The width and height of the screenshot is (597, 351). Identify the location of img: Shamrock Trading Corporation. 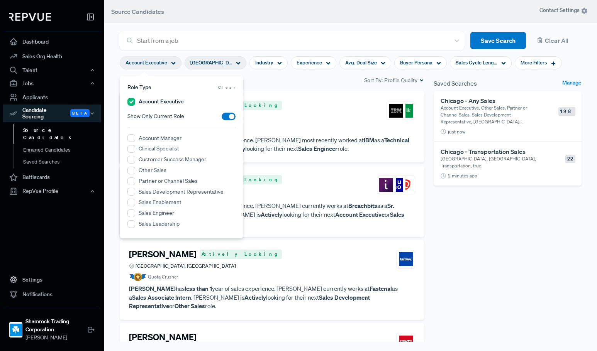
(16, 330).